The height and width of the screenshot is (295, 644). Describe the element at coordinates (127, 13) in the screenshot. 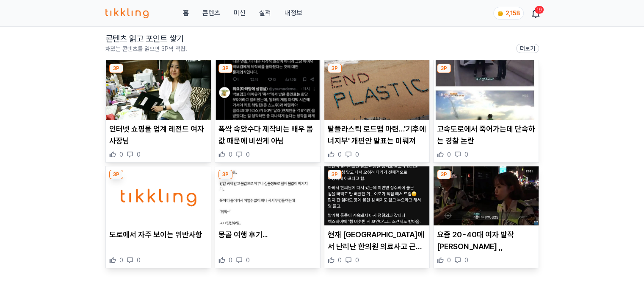

I see `img: 티끌링` at that location.